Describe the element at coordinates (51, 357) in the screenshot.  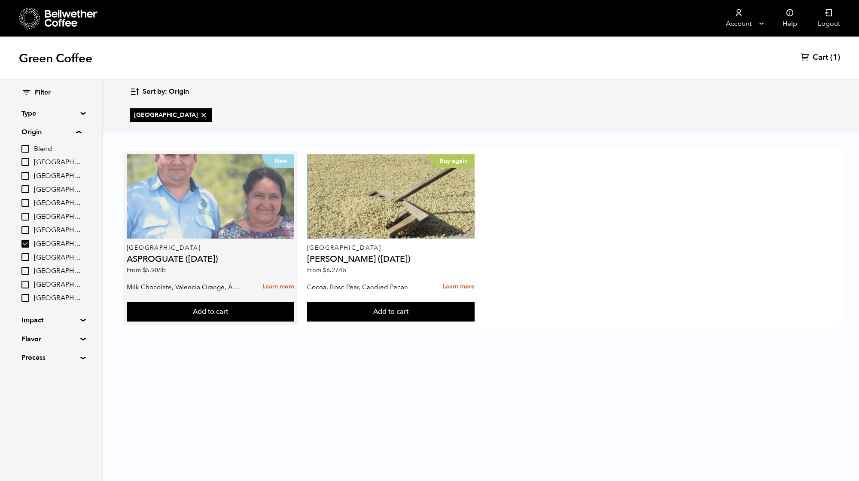
I see `summary: Process` at that location.